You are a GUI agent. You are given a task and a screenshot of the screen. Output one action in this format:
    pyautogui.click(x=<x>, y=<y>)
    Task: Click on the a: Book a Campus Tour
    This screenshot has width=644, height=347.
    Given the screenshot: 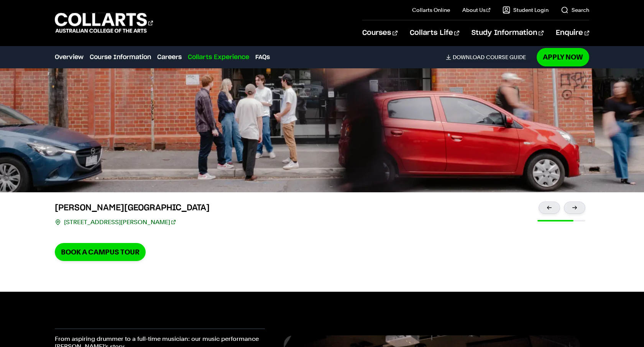 What is the action you would take?
    pyautogui.click(x=100, y=252)
    